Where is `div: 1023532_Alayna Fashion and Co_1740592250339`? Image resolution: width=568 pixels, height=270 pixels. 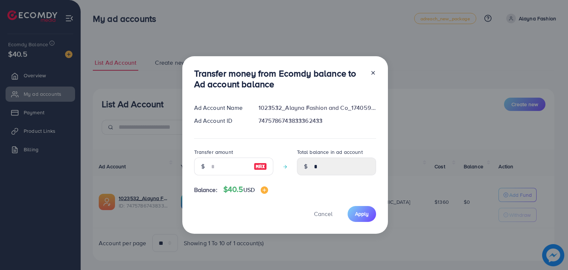 div: 1023532_Alayna Fashion and Co_1740592250339 is located at coordinates (317, 108).